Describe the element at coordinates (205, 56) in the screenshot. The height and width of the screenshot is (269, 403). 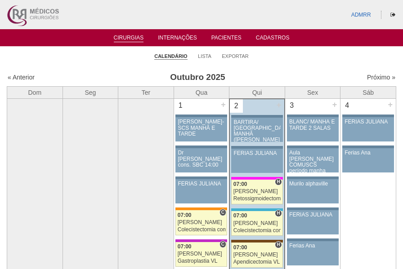
I see `a: Lista` at that location.